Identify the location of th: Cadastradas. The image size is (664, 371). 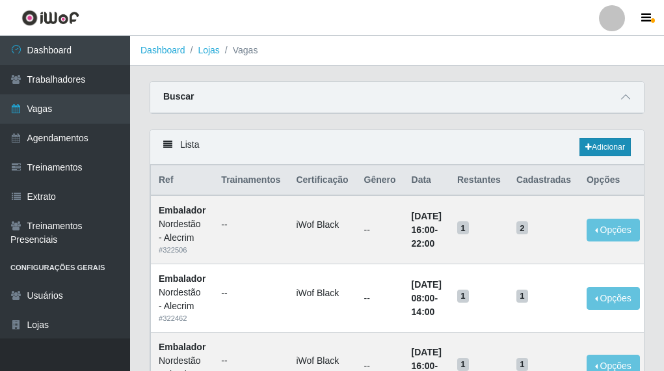
(543, 180).